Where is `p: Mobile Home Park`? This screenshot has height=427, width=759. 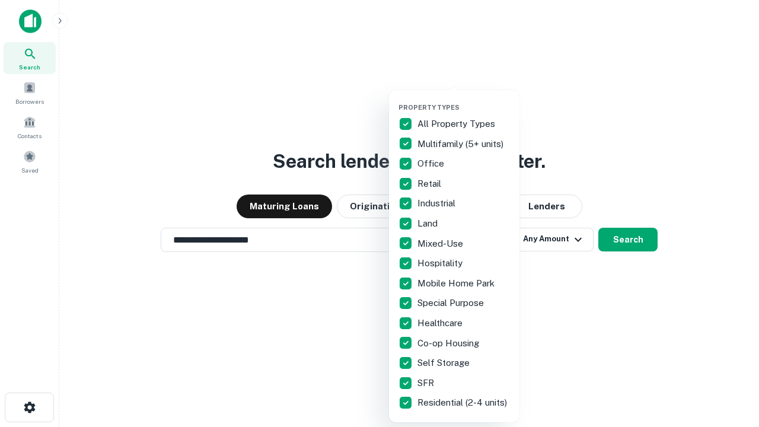 p: Mobile Home Park is located at coordinates (457, 283).